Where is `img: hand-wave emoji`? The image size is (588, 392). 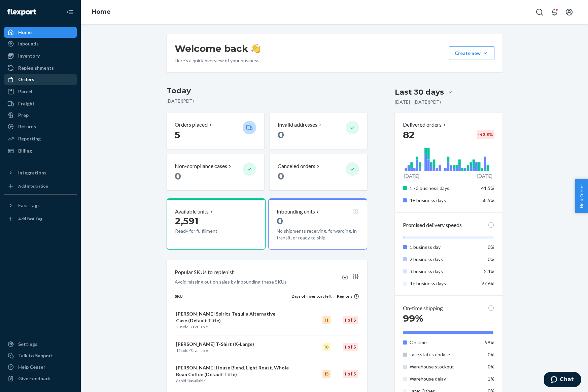
img: hand-wave emoji is located at coordinates (256, 48).